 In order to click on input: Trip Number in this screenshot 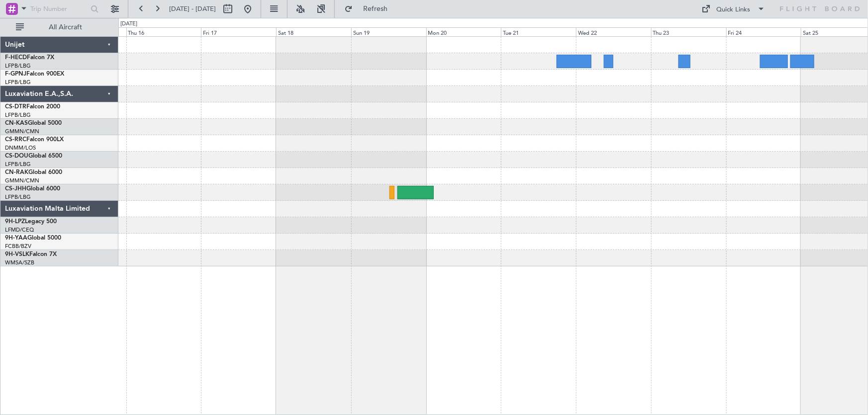, I will do `click(58, 9)`.